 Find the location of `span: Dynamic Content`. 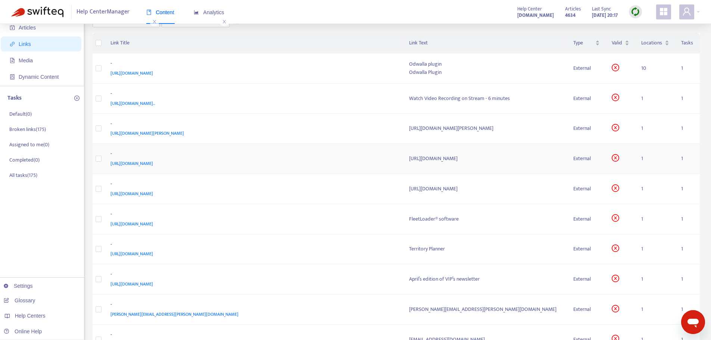

span: Dynamic Content is located at coordinates (38, 77).